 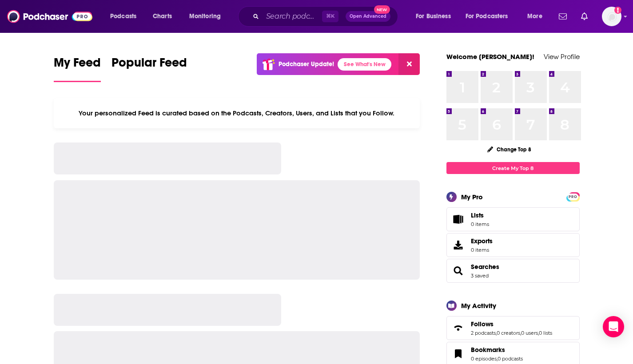 I want to click on a: Lists, so click(x=513, y=219).